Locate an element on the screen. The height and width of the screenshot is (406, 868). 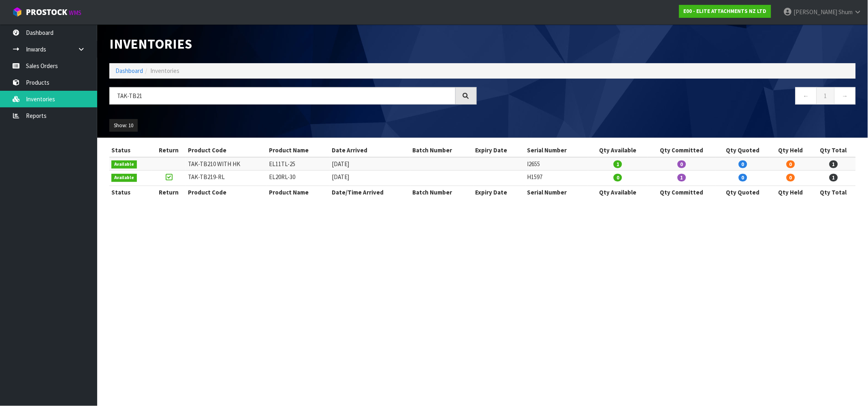
td: H1597 is located at coordinates (557, 178).